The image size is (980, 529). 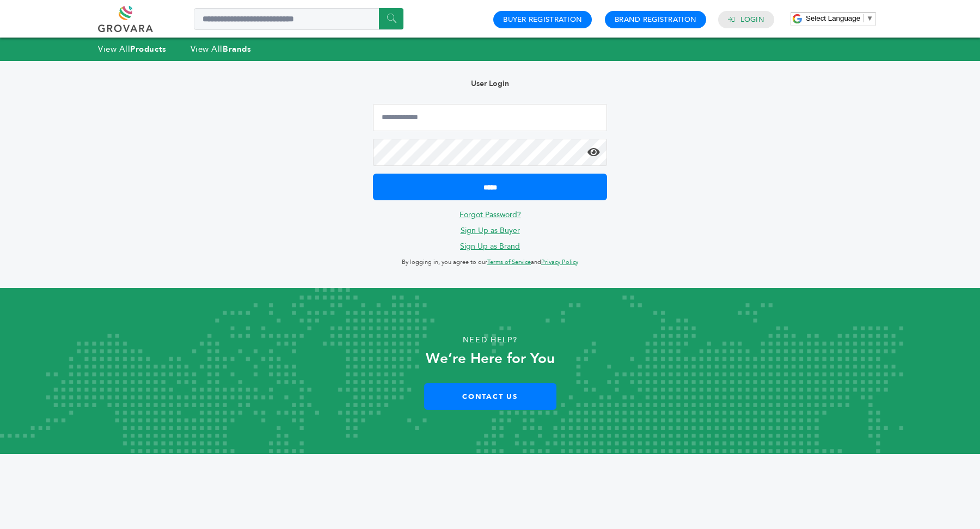 I want to click on a: Select Language​, so click(x=840, y=18).